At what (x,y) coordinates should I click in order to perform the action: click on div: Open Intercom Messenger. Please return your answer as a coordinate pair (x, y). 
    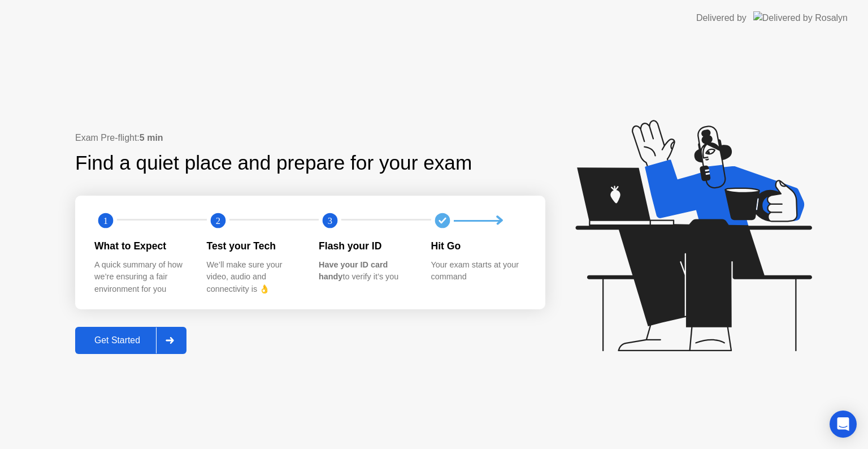
    Looking at the image, I should click on (843, 424).